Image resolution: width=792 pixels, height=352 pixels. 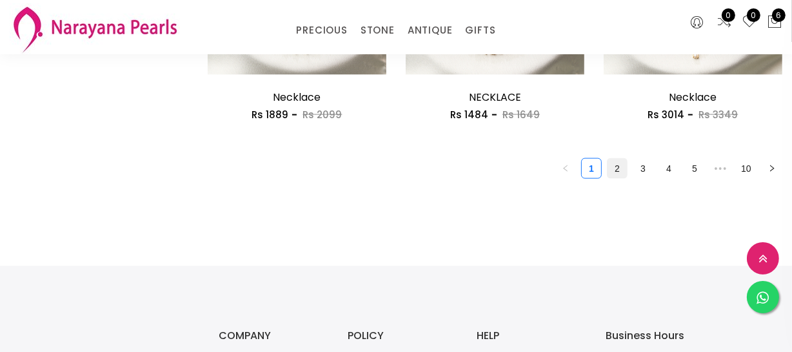 What do you see at coordinates (772, 168) in the screenshot?
I see `li: Next Page` at bounding box center [772, 168].